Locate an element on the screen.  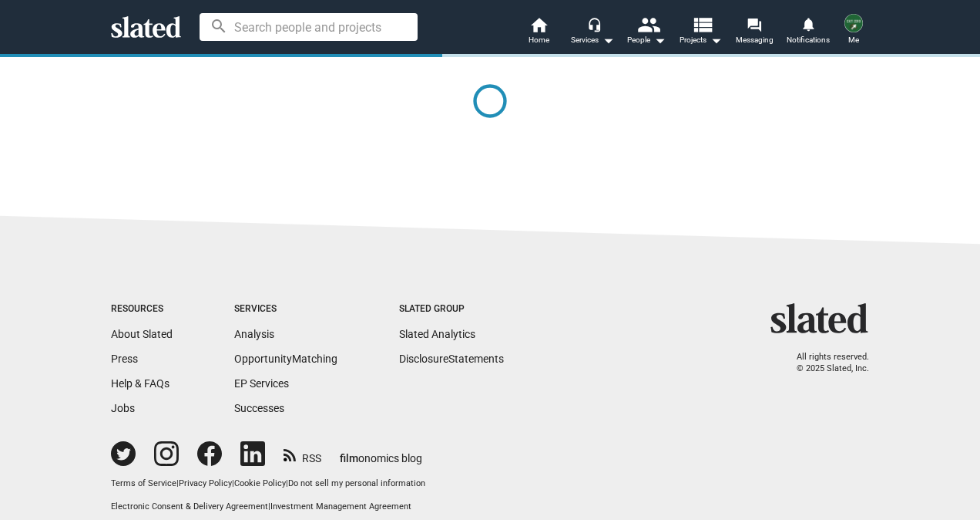
a: Jobs is located at coordinates (123, 408).